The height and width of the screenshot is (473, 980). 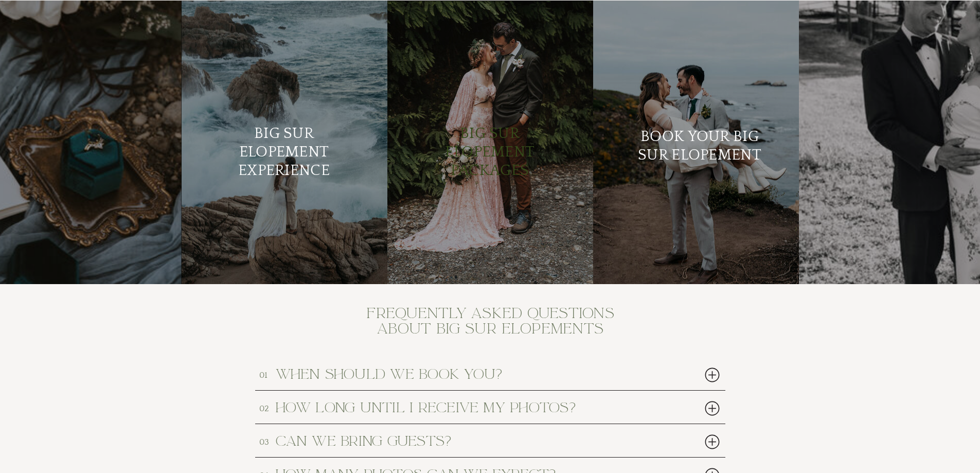 I want to click on h3: how long until i receive my photos?, so click(x=471, y=407).